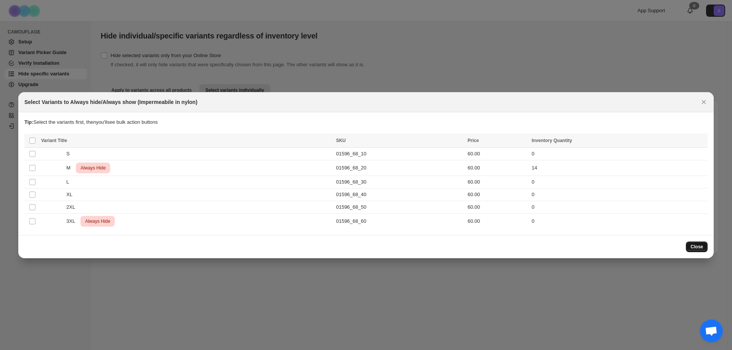 Image resolution: width=732 pixels, height=350 pixels. Describe the element at coordinates (73, 207) in the screenshot. I see `span: 2XL` at that location.